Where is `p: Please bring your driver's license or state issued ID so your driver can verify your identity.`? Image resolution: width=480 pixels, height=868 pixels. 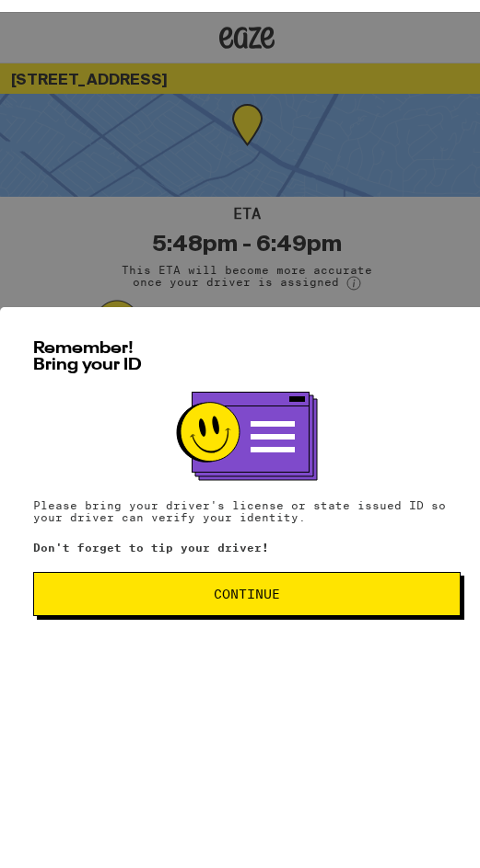 p: Please bring your driver's license or state issued ID so your driver can verify your identity. is located at coordinates (247, 499).